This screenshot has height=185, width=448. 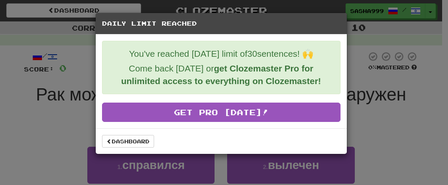 What do you see at coordinates (128, 141) in the screenshot?
I see `a: Dashboard` at bounding box center [128, 141].